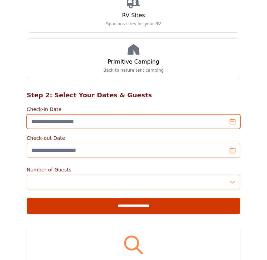 This screenshot has width=267, height=260. What do you see at coordinates (133, 24) in the screenshot?
I see `p: Spacious sites for your RV` at bounding box center [133, 24].